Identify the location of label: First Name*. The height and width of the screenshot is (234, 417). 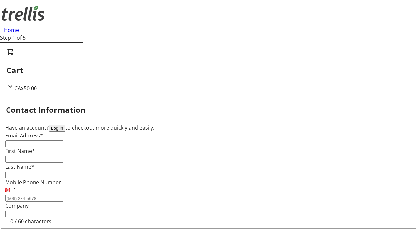
(20, 151).